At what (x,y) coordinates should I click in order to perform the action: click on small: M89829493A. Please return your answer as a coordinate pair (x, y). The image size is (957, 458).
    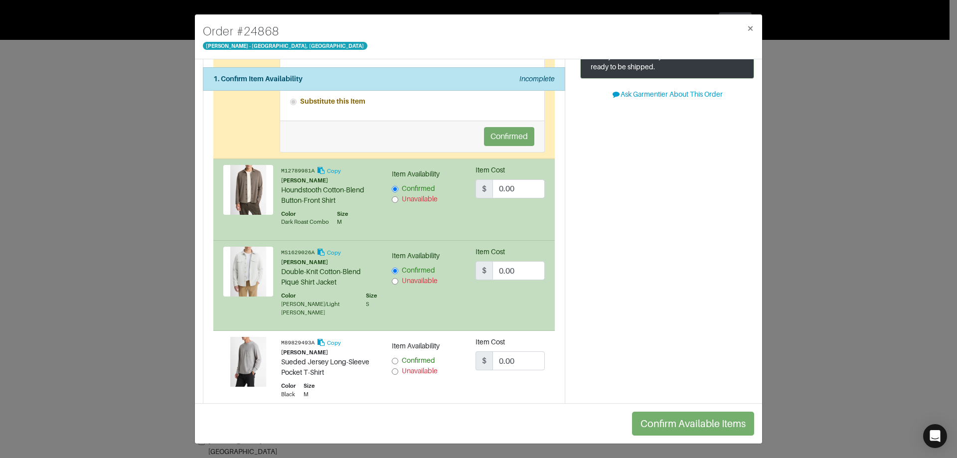
    Looking at the image, I should click on (298, 343).